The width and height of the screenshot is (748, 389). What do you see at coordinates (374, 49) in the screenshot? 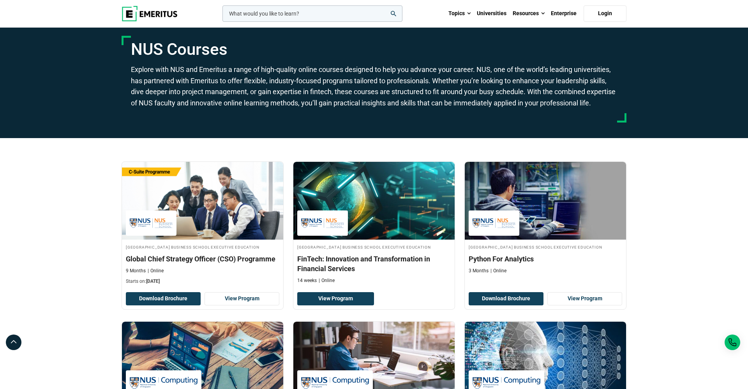
I see `h1: NUS Courses` at bounding box center [374, 49].